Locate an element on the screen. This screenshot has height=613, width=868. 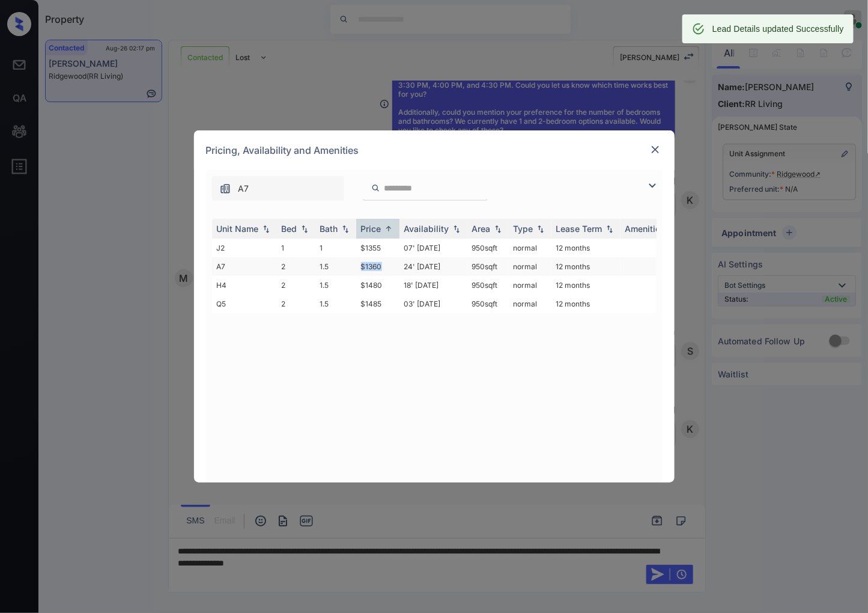
div: Amenities is located at coordinates (645, 228).